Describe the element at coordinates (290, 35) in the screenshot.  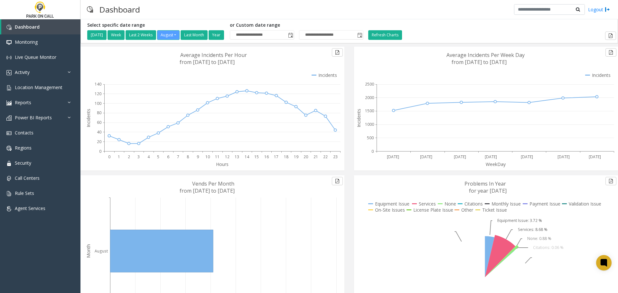
I see `span: Toggle popup` at that location.